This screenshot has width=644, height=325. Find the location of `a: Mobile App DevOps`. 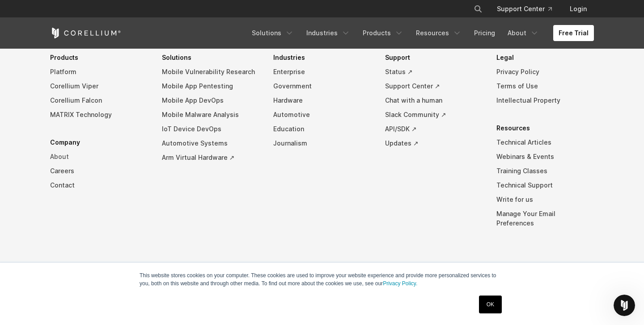

a: Mobile App DevOps is located at coordinates (211, 100).